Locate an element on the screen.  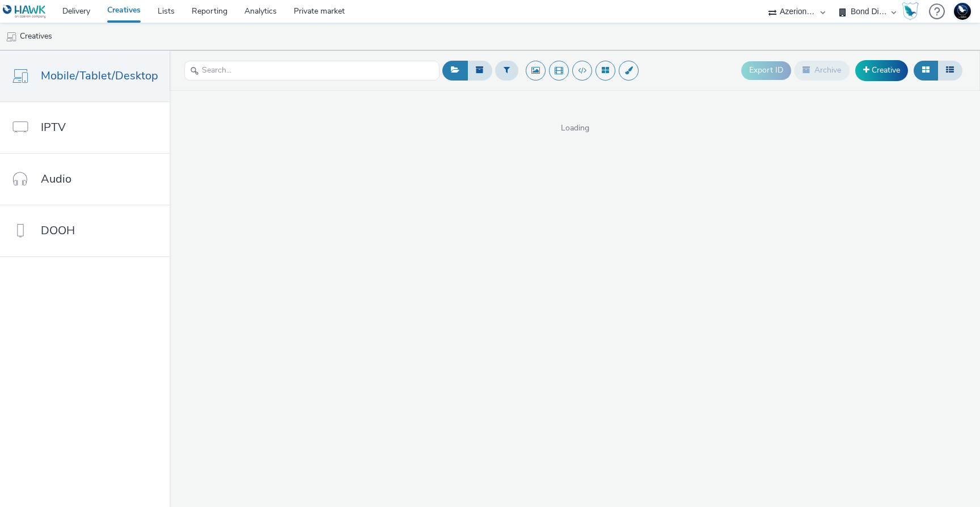
button: Table is located at coordinates (950, 70).